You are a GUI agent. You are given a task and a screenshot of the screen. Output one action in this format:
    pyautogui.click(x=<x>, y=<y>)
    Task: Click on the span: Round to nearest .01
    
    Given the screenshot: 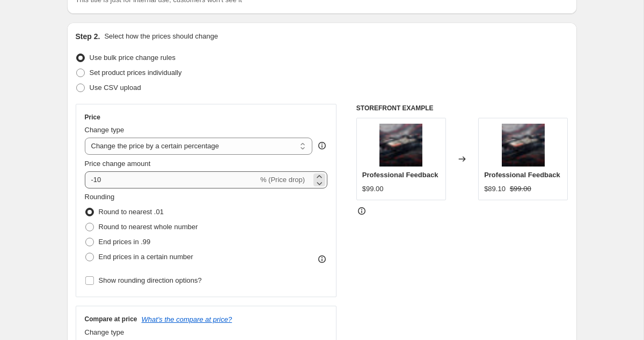 What is the action you would take?
    pyautogui.click(x=131, y=212)
    